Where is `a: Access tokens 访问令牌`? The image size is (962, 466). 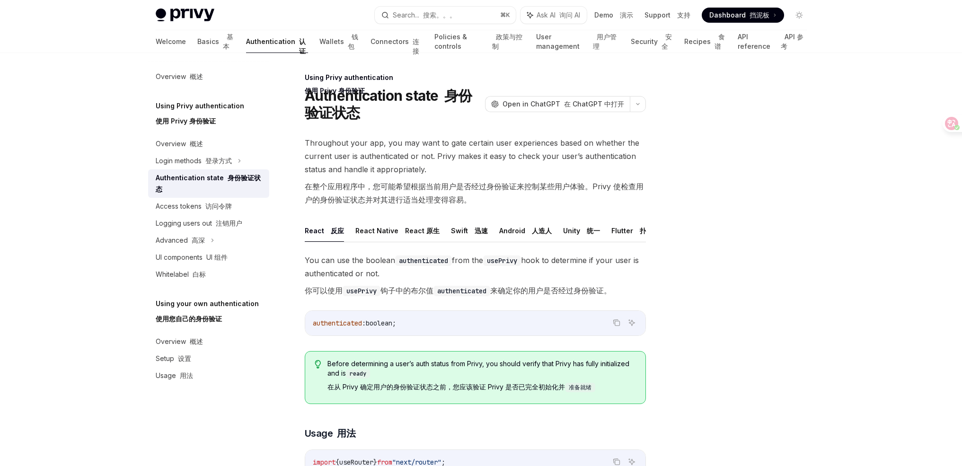
a: Access tokens 访问令牌 is located at coordinates (209, 206).